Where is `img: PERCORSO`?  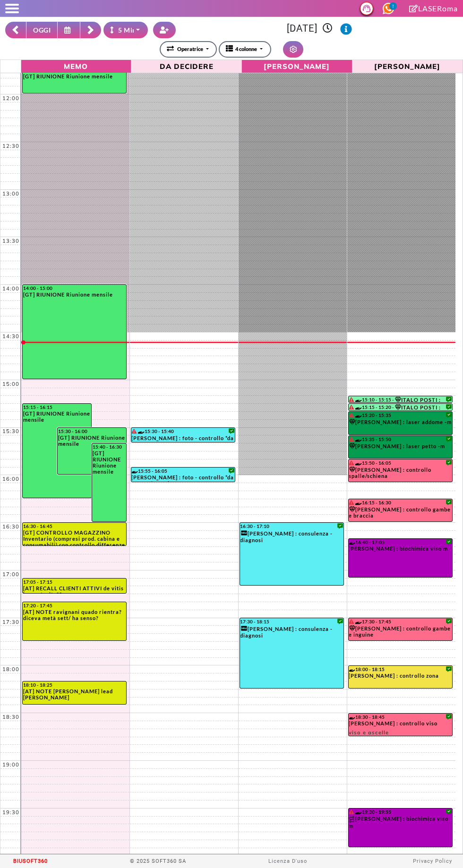 img: PERCORSO is located at coordinates (352, 820).